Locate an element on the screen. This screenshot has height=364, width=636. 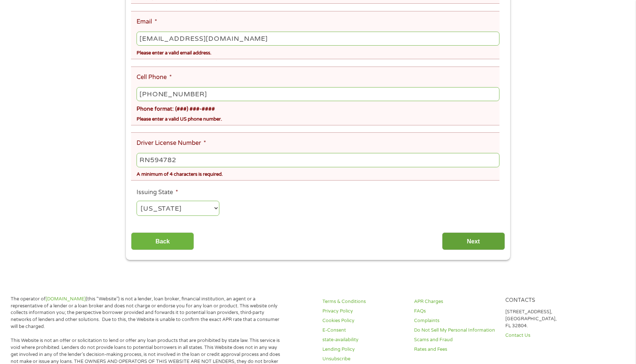
div: A minimum of 4 characters is required. is located at coordinates (318, 173).